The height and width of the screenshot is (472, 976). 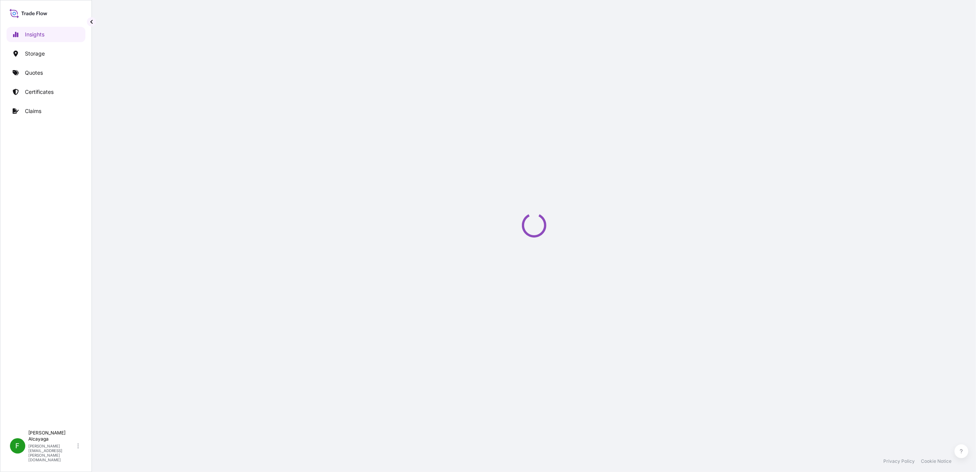 What do you see at coordinates (936, 461) in the screenshot?
I see `p: Cookie Notice` at bounding box center [936, 461].